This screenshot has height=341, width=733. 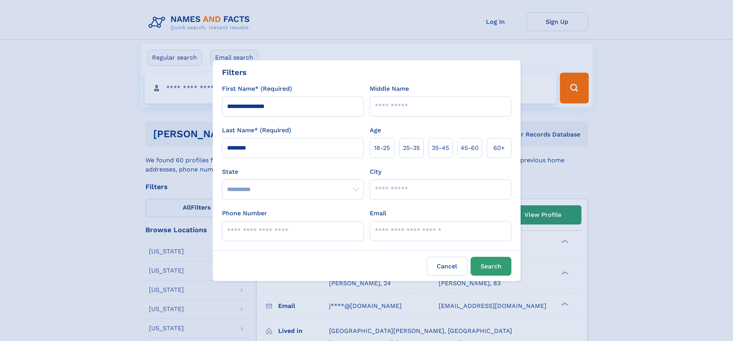 What do you see at coordinates (257, 130) in the screenshot?
I see `label: Last Name* (Required)` at bounding box center [257, 130].